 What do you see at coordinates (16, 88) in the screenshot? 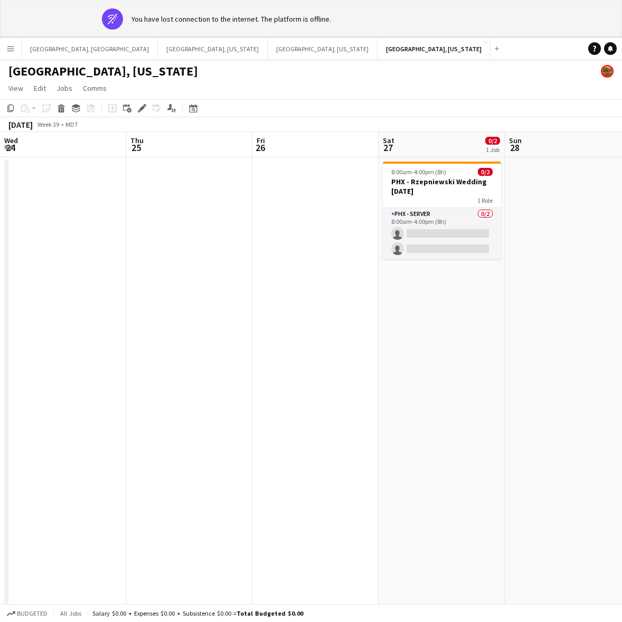
I see `span: View` at bounding box center [16, 88].